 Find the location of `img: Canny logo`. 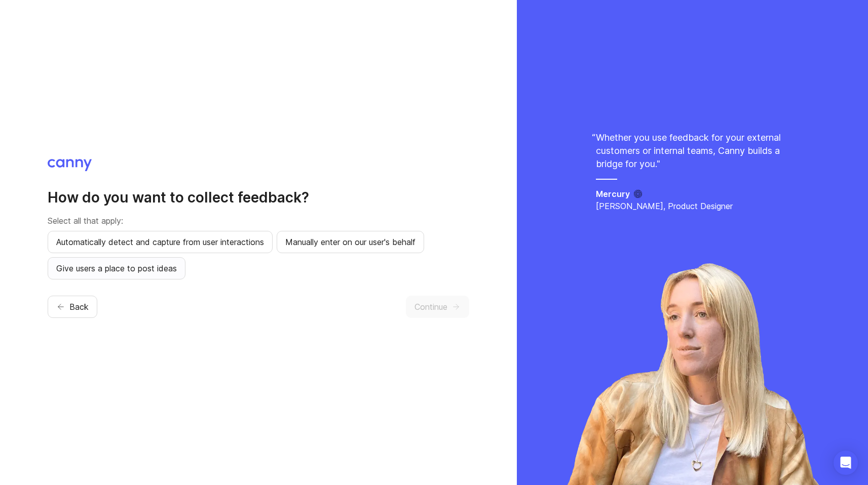

img: Canny logo is located at coordinates (70, 165).